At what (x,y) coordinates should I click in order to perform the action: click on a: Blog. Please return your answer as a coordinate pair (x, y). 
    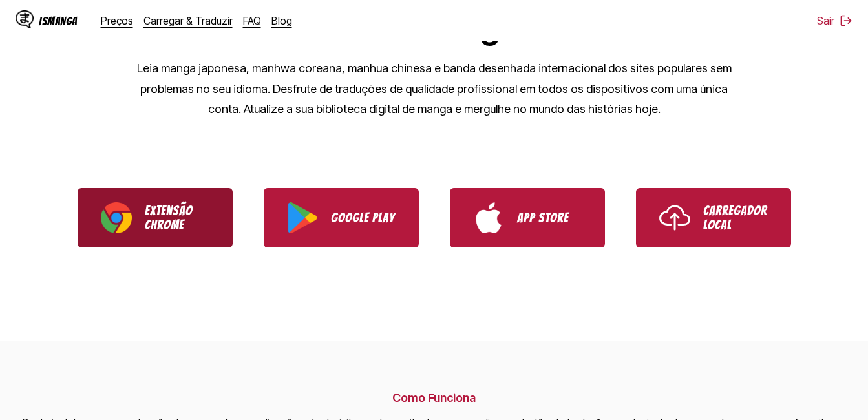
    Looking at the image, I should click on (281, 21).